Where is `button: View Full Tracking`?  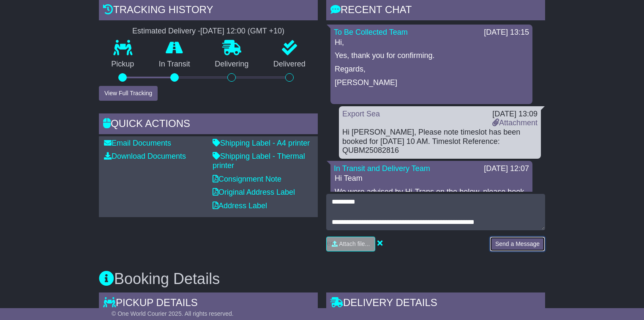
button: View Full Tracking is located at coordinates (128, 93).